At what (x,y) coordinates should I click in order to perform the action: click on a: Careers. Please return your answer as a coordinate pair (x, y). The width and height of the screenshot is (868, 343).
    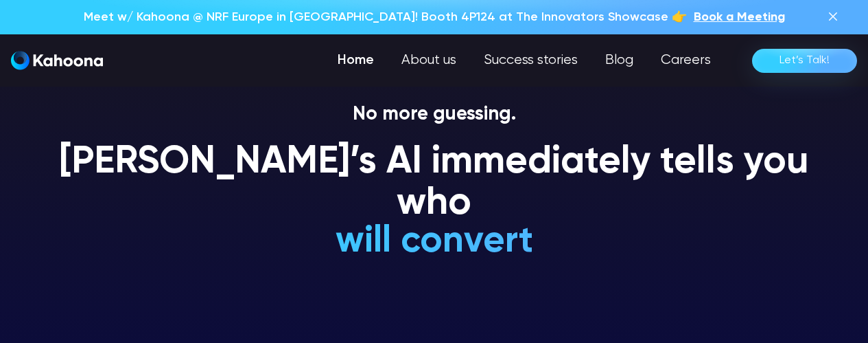
    Looking at the image, I should click on (685, 60).